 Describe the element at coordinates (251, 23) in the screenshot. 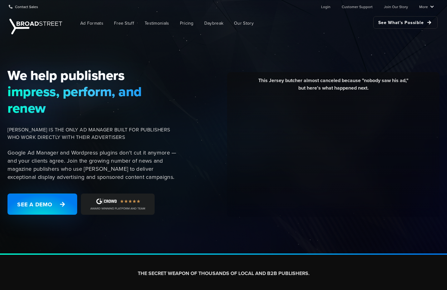

I see `nav: Main` at that location.